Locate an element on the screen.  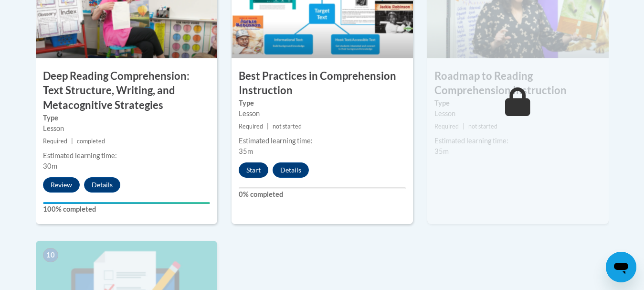
span: 10 is located at coordinates (51, 255).